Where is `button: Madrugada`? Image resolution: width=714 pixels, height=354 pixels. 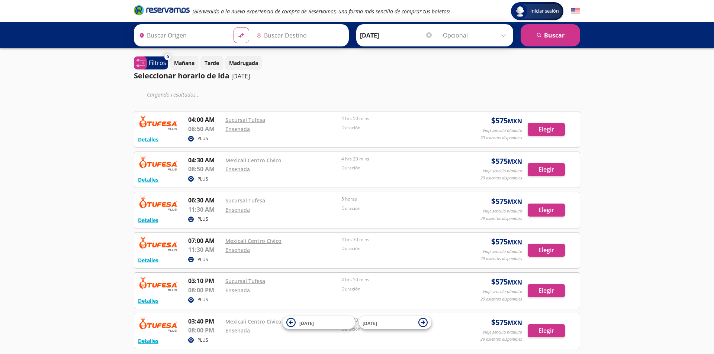 button: Madrugada is located at coordinates (244, 63).